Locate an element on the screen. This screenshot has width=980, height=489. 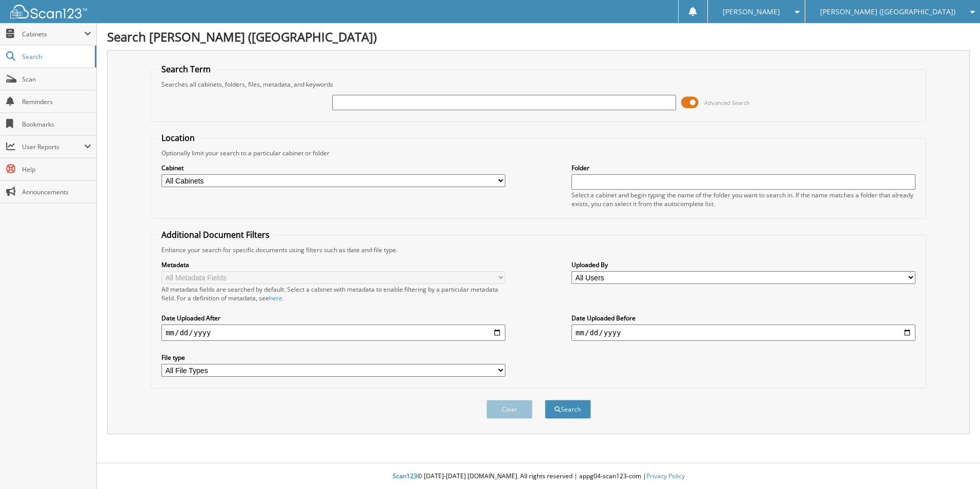
a: Privacy Policy is located at coordinates (666, 475).